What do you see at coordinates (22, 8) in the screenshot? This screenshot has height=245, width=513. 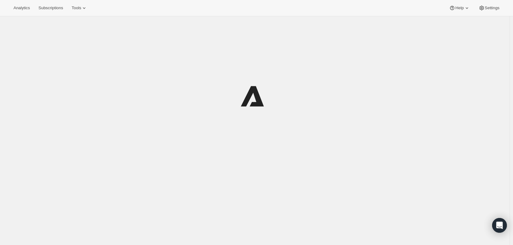 I see `button: Analytics` at bounding box center [22, 8].